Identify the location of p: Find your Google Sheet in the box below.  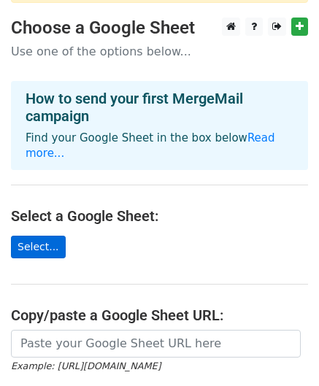
(159, 146).